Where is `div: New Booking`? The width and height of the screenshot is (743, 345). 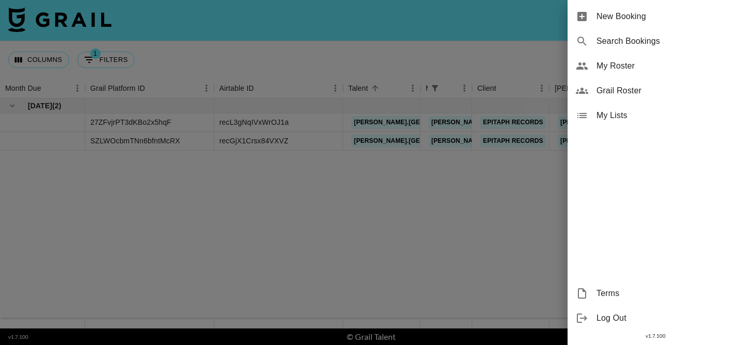
div: New Booking is located at coordinates (655, 17).